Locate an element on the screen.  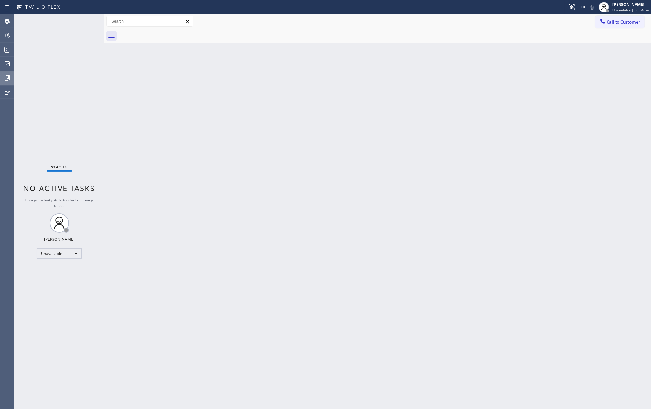
span: Change activity state to start receiving tasks. is located at coordinates (59, 203).